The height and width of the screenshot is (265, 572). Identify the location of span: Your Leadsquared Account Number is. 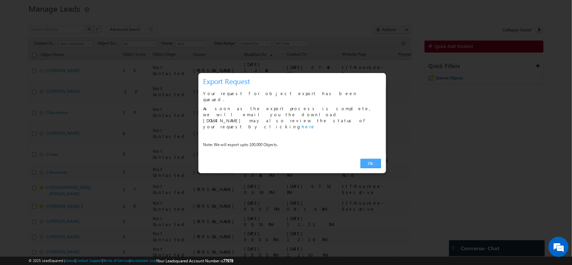
(195, 261).